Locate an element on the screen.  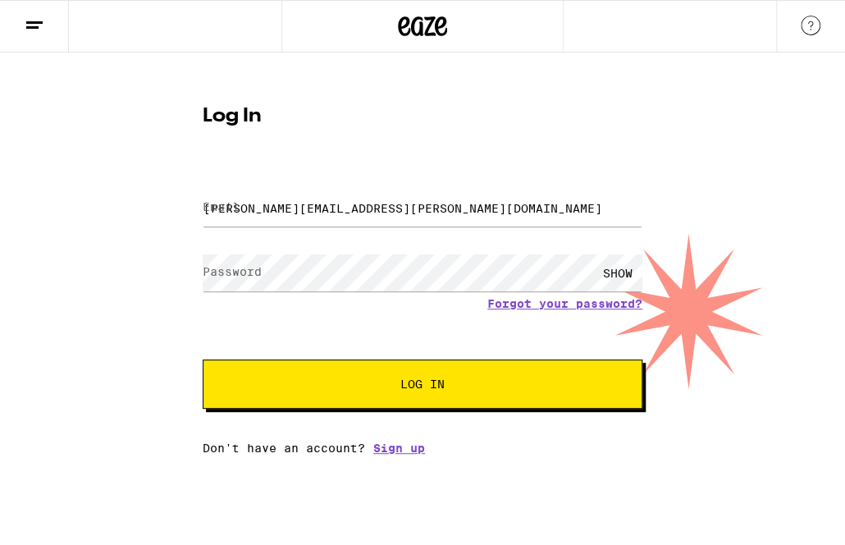
div: SHOW is located at coordinates (618, 272).